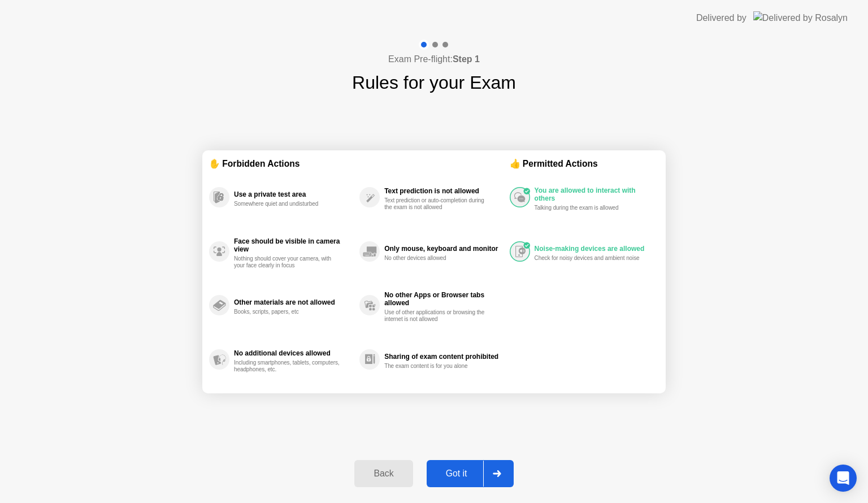  Describe the element at coordinates (595, 249) in the screenshot. I see `div: Noise-making devices are allowed` at that location.